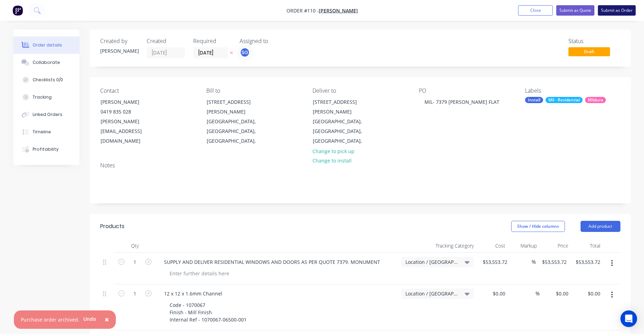  Describe the element at coordinates (302, 11) in the screenshot. I see `span: Order #110 -` at that location.